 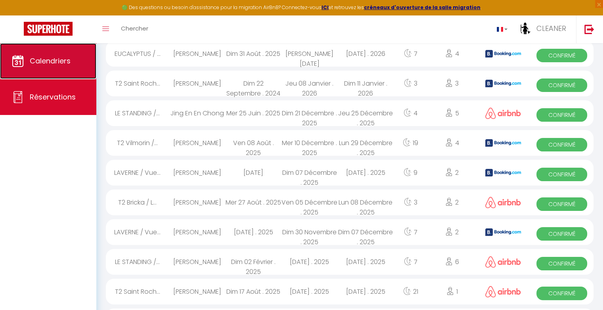 I want to click on a: Chercher, so click(x=134, y=29).